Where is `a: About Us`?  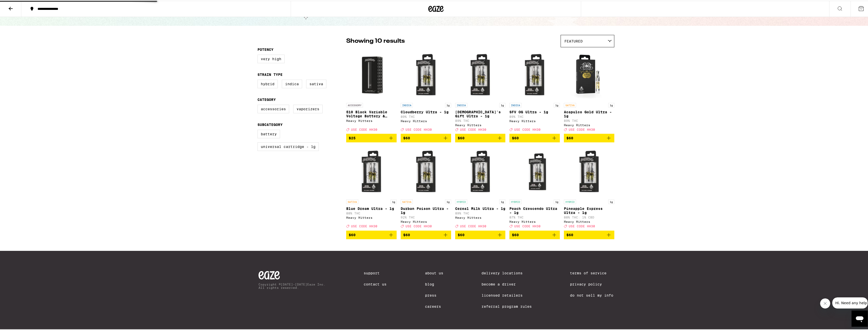 a: About Us is located at coordinates (434, 272).